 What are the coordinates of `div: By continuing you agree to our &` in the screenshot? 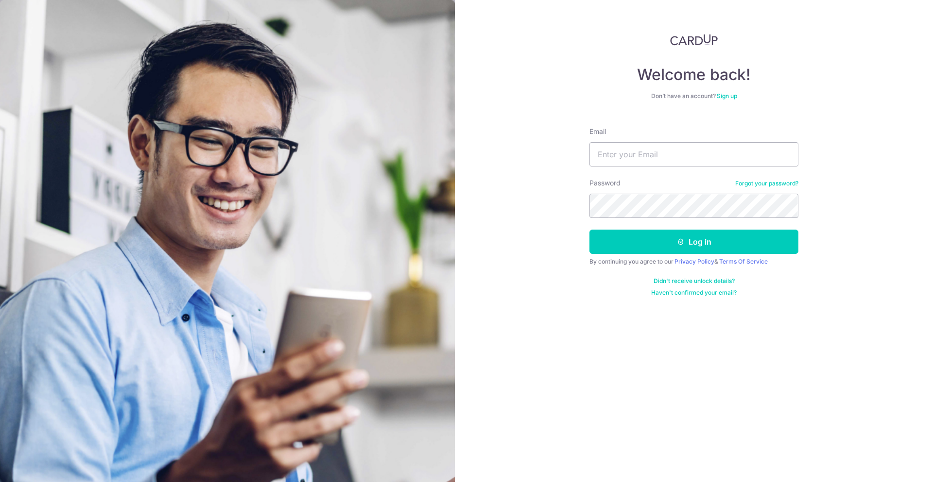 It's located at (694, 262).